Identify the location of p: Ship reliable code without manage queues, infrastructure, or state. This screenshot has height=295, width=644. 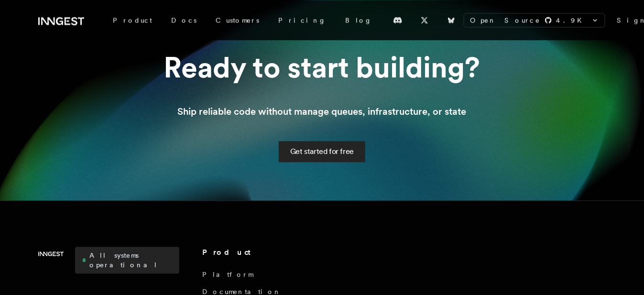
(322, 111).